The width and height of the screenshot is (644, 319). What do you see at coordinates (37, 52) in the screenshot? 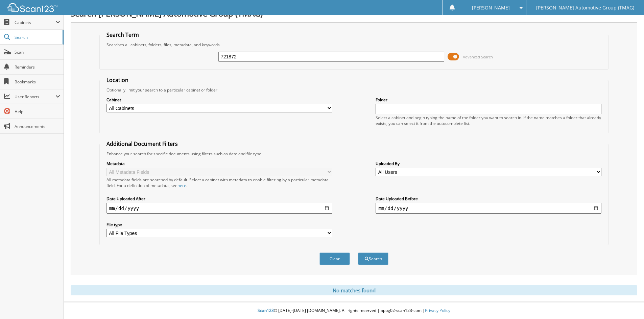
I see `span: Scan` at bounding box center [37, 52].